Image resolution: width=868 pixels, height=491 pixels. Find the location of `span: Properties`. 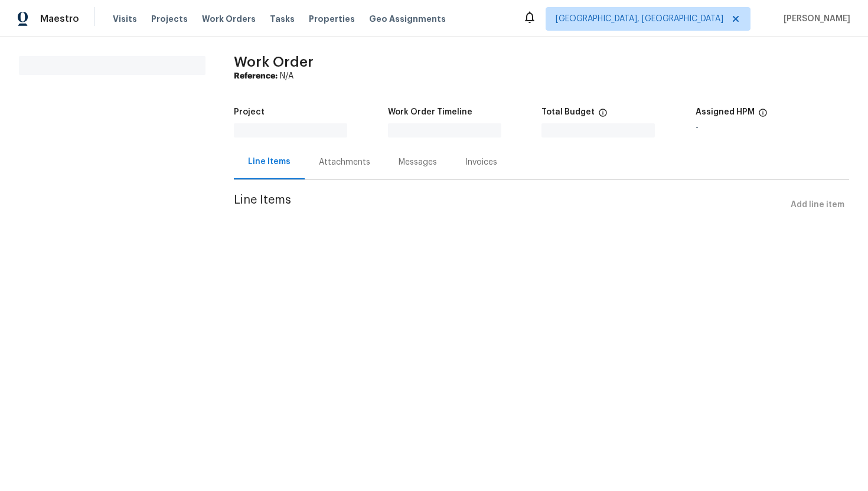

span: Properties is located at coordinates (332, 19).